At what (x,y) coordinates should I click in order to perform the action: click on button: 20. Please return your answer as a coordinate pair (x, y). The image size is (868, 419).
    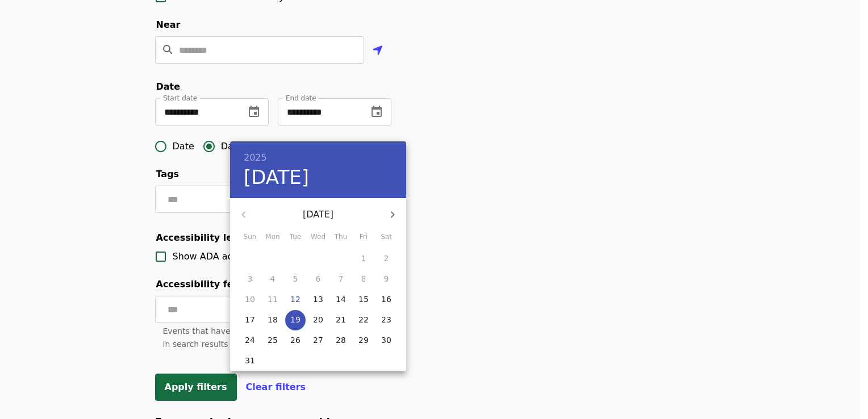
    Looking at the image, I should click on (318, 320).